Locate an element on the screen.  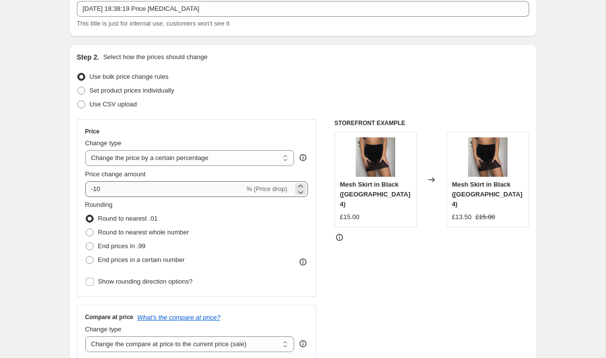
input: 30% off holiday sale is located at coordinates (303, 9).